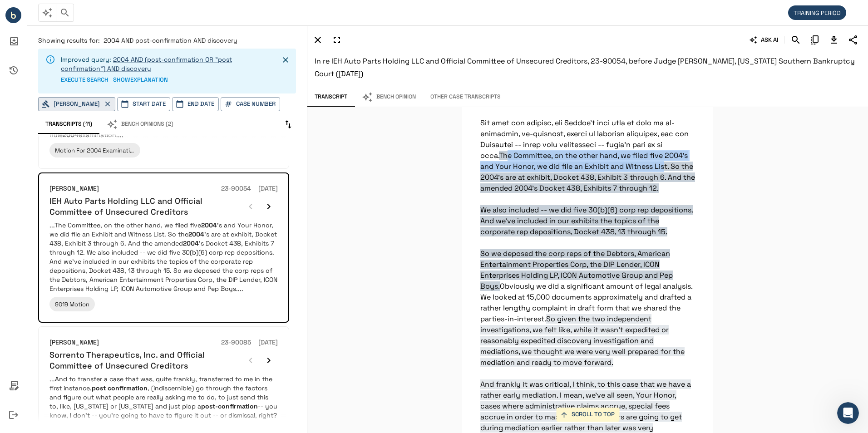 The width and height of the screenshot is (868, 433). What do you see at coordinates (250, 104) in the screenshot?
I see `button: Case Number` at bounding box center [250, 104].